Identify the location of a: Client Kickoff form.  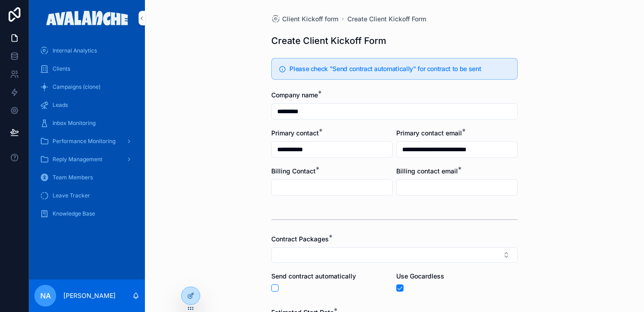
(305, 19).